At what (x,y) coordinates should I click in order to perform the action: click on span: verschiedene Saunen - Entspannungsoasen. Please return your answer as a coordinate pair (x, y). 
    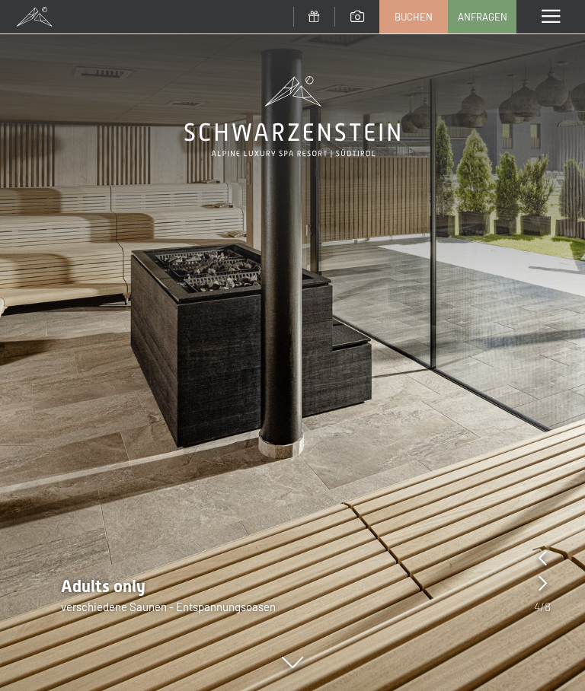
    Looking at the image, I should click on (168, 607).